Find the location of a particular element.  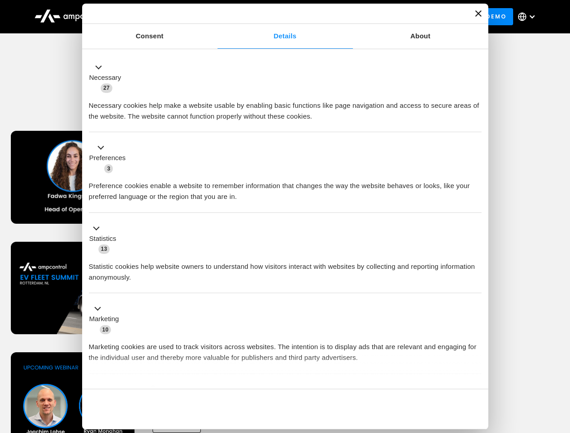

button: Preferences (3) is located at coordinates (110, 158).